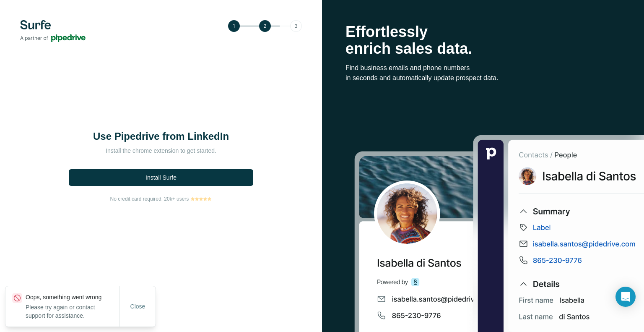  Describe the element at coordinates (72, 297) in the screenshot. I see `p: Oops, something went wrong` at that location.